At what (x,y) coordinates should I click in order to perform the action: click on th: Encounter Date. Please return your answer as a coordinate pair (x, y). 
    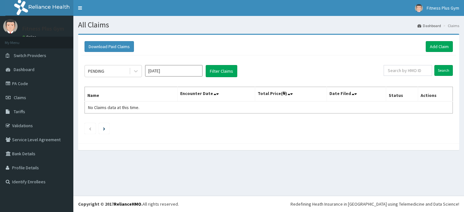
    Looking at the image, I should click on (216, 94).